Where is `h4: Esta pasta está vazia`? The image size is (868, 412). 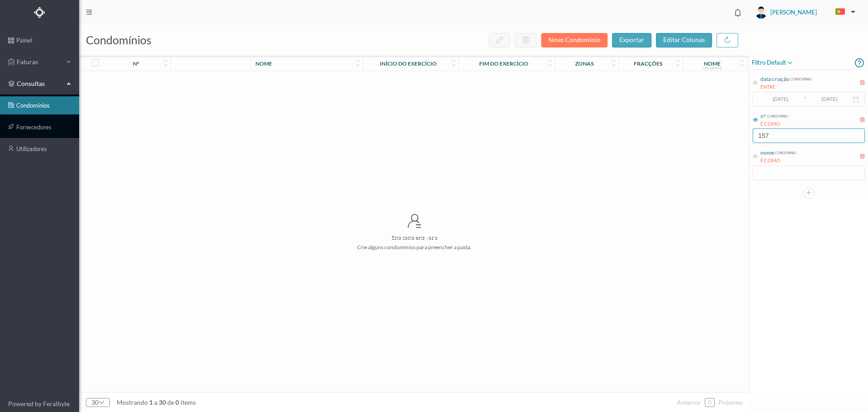
h4: Esta pasta está vazia is located at coordinates (415, 238).